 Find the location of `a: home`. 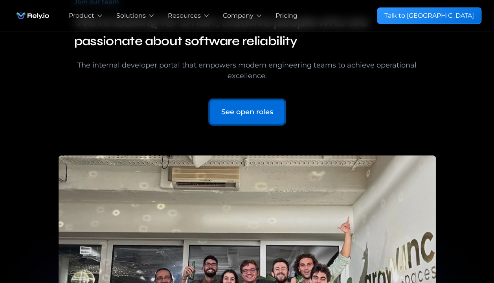

a: home is located at coordinates (33, 16).